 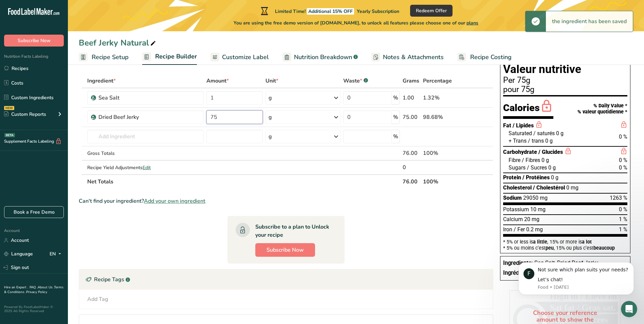 What do you see at coordinates (518, 263) in the screenshot?
I see `span: Ingredients:` at bounding box center [518, 263].